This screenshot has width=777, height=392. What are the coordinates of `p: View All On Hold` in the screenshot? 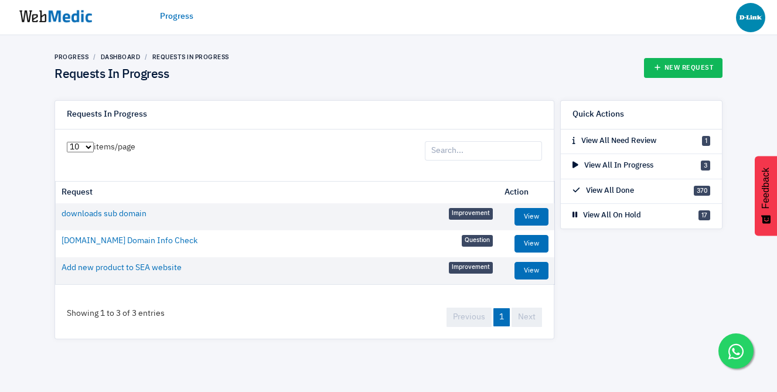 It's located at (607, 216).